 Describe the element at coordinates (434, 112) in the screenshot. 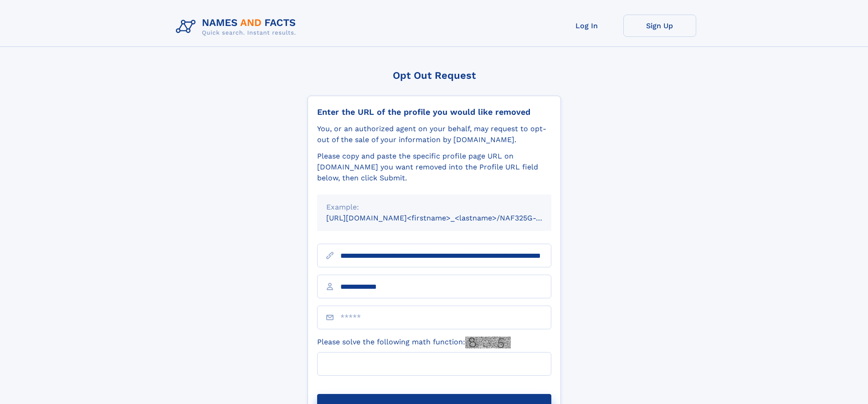

I see `div: Enter the URL of the profile you would like removed` at that location.